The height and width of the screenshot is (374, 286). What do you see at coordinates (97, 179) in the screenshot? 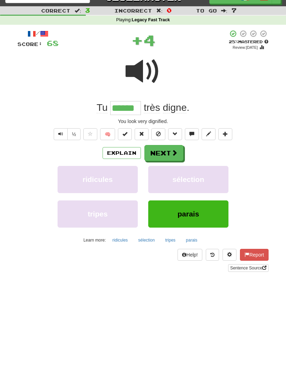
I see `span: ridicules` at bounding box center [97, 179].